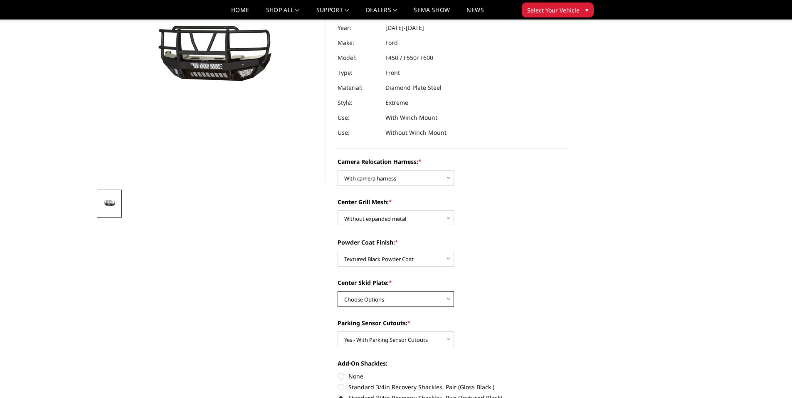 This screenshot has height=398, width=792. Describe the element at coordinates (392, 73) in the screenshot. I see `dd: Front` at that location.